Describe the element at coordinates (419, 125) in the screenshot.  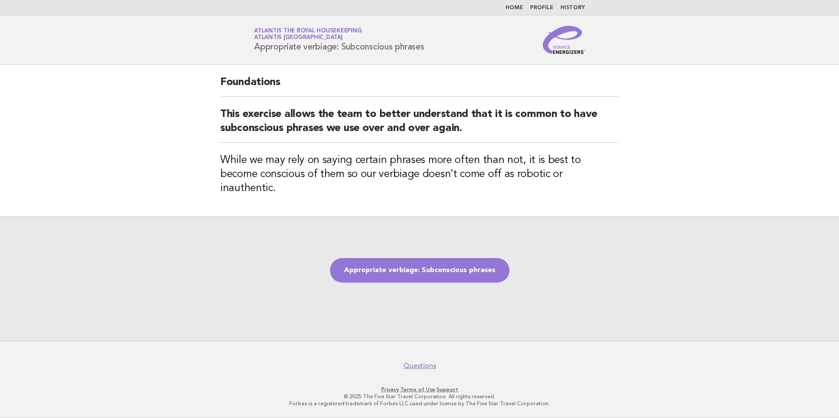
I see `h2: This exercise allows the team to better understand that it is common to have subconscious phrases...` at that location.